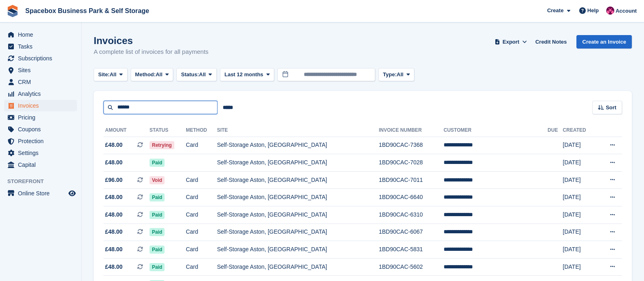 Image resolution: width=644 pixels, height=281 pixels. I want to click on th: Created, so click(579, 131).